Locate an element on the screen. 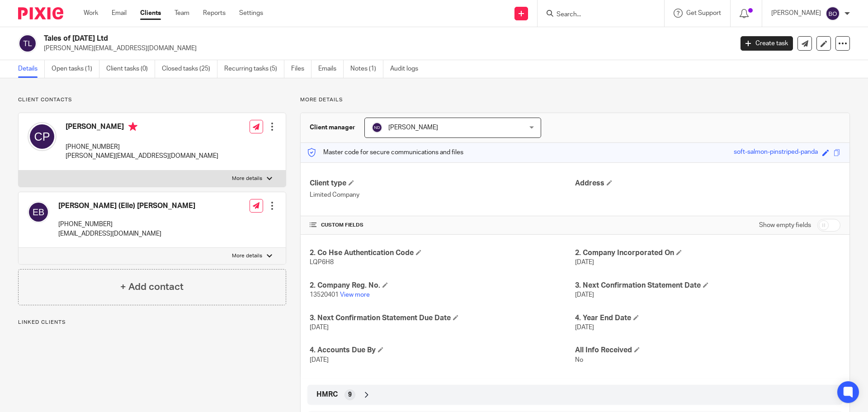 This screenshot has width=868, height=412. a: Audit logs is located at coordinates (407, 68).